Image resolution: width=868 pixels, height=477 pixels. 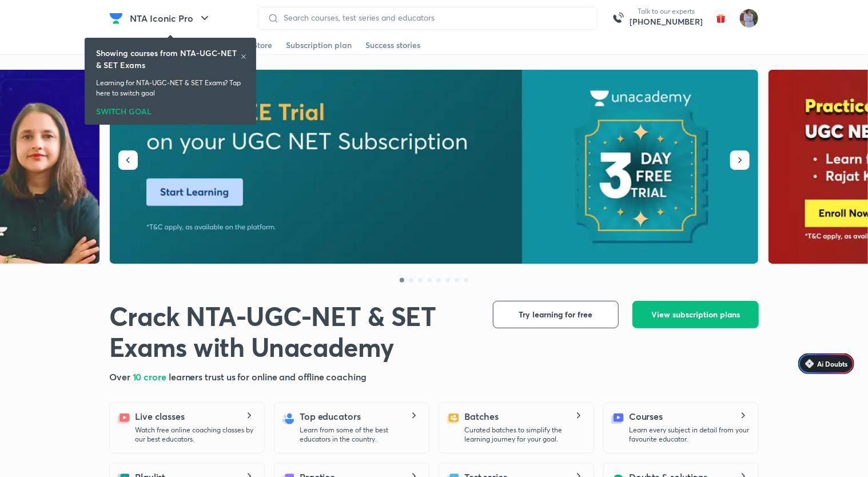 I want to click on a: call-us, so click(x=618, y=18).